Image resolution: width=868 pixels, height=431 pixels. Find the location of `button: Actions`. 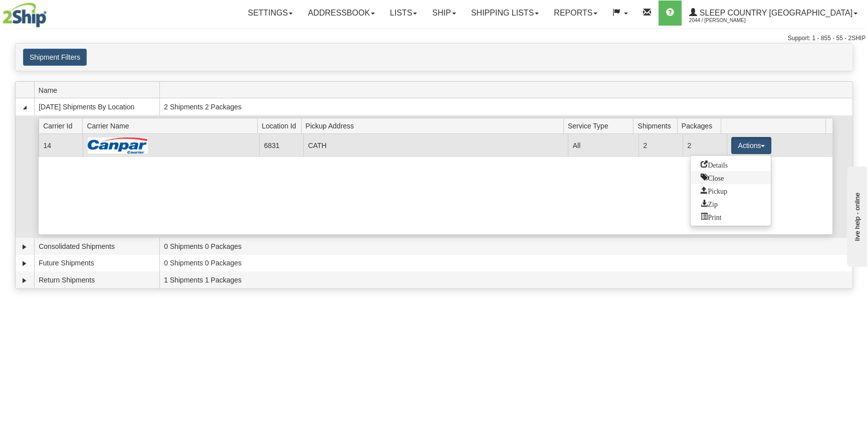

button: Actions is located at coordinates (752, 145).